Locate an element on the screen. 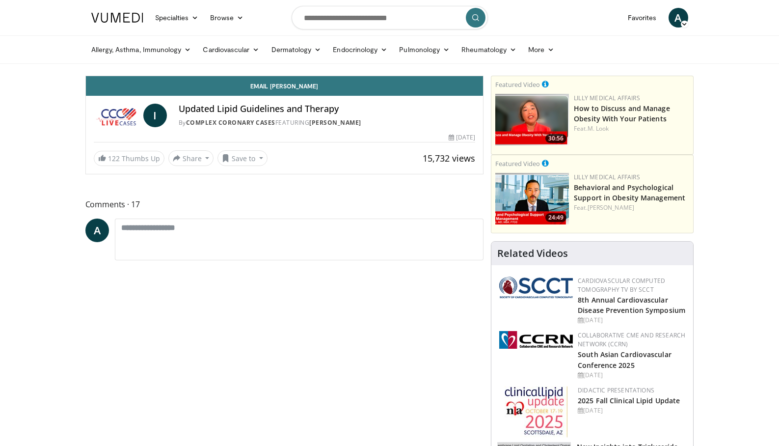 This screenshot has width=779, height=446. a: M. Look is located at coordinates (599, 128).